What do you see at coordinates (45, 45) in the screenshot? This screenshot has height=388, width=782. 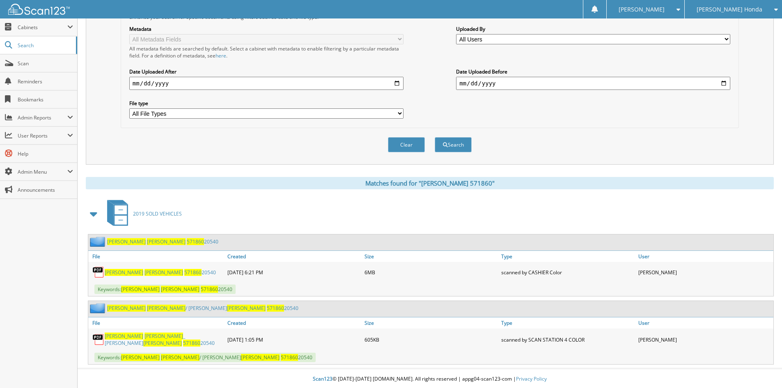 I see `span: Search` at bounding box center [45, 45].